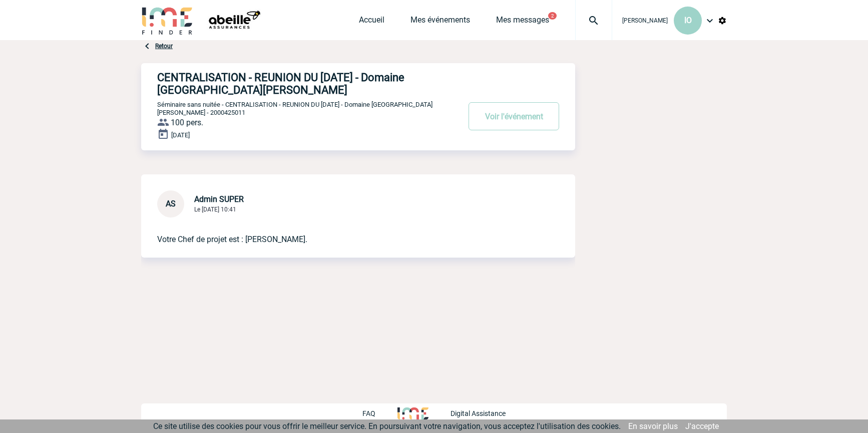 This screenshot has height=433, width=868. What do you see at coordinates (688, 20) in the screenshot?
I see `span: IO` at bounding box center [688, 20].